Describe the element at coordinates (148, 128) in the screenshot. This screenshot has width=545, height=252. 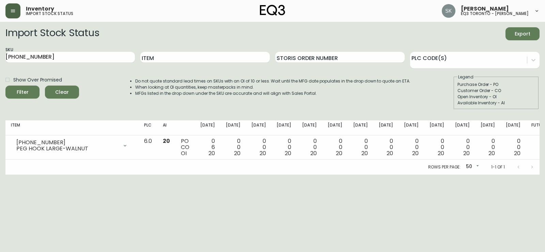
I see `th: PLC` at that location.